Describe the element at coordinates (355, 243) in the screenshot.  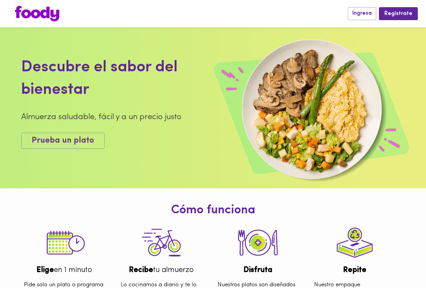
I see `img: tutorial-step-4.png` at that location.